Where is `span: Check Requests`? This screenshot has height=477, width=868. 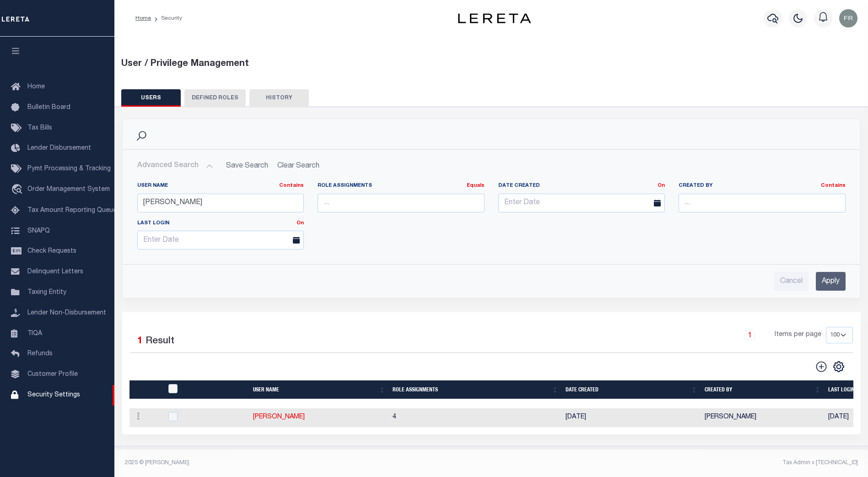 span: Check Requests is located at coordinates (52, 251).